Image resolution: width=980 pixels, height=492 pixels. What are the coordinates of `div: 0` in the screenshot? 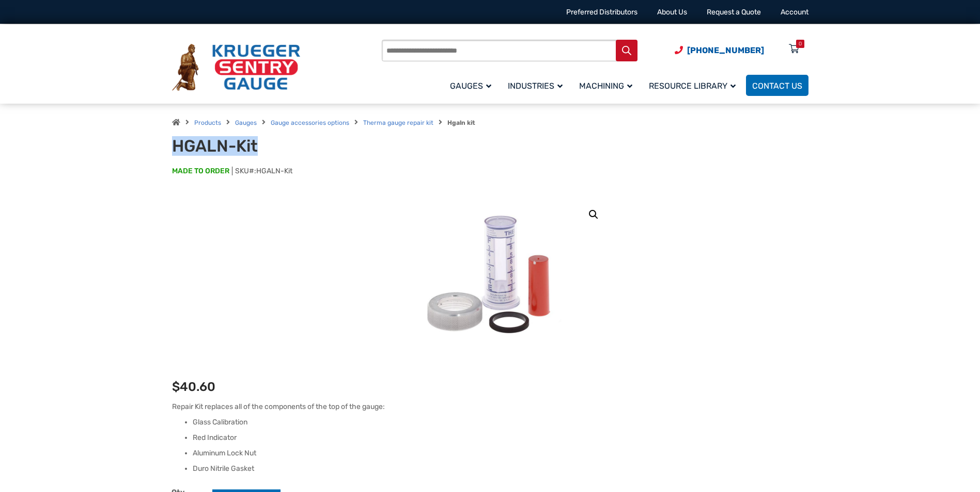 It's located at (800, 44).